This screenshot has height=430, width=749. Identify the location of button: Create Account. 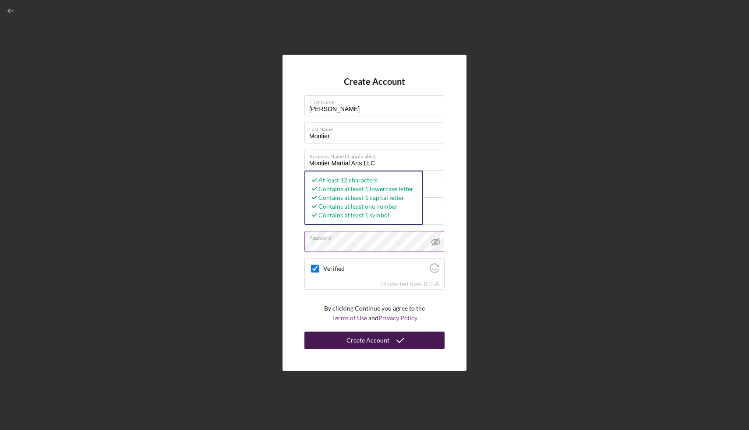
(374, 341).